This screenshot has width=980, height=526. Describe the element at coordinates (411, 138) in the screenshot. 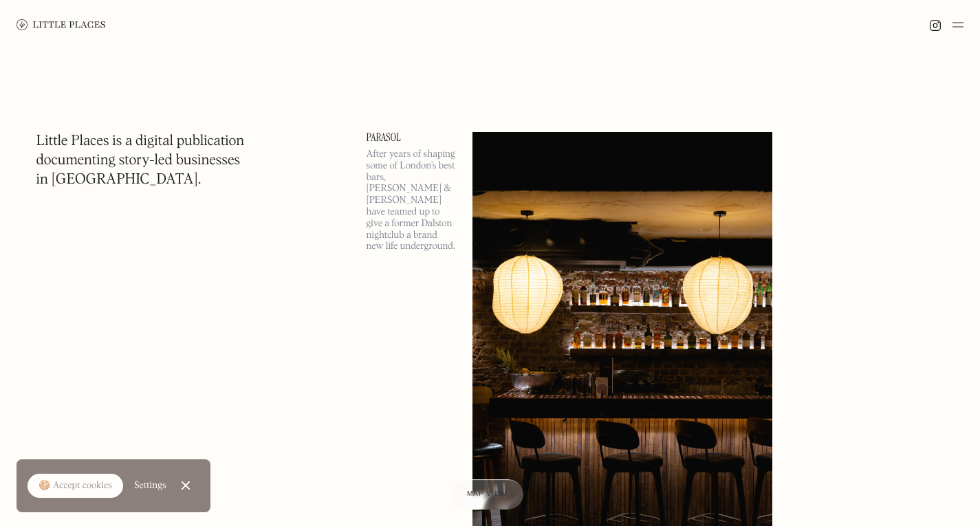

I see `a: Parasol` at that location.